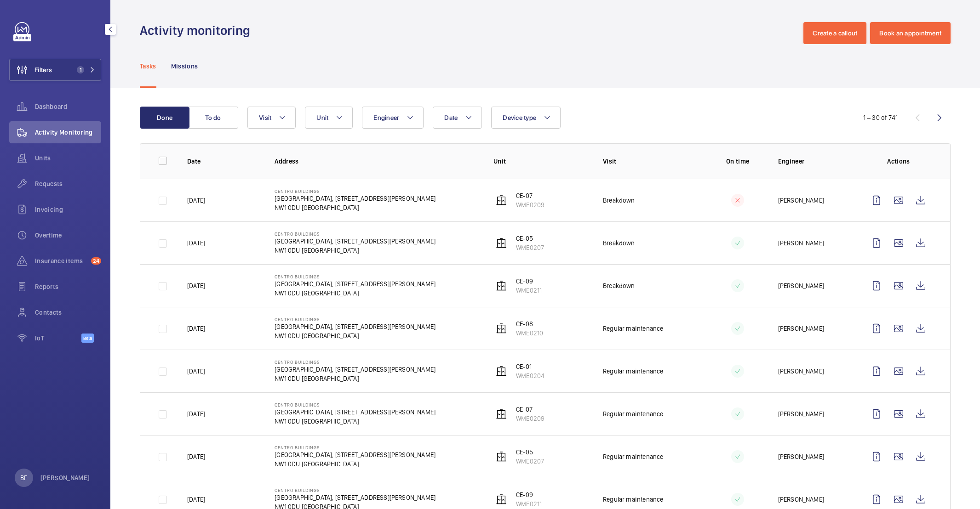 This screenshot has width=980, height=509. What do you see at coordinates (377, 161) in the screenshot?
I see `p: Address` at bounding box center [377, 161].